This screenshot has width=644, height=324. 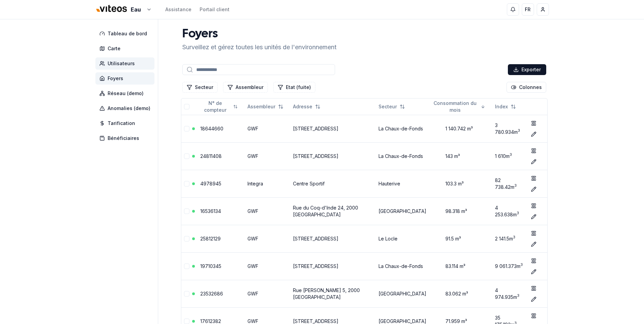 I want to click on a: Centre Sportif, so click(x=309, y=183).